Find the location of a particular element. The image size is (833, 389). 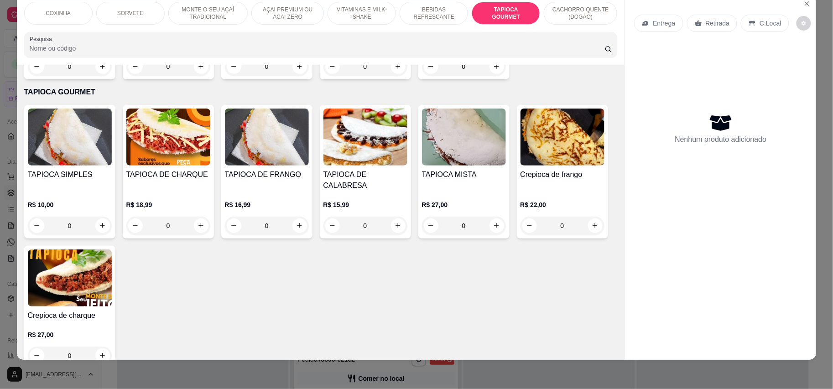

p: Retirada is located at coordinates (718, 23).